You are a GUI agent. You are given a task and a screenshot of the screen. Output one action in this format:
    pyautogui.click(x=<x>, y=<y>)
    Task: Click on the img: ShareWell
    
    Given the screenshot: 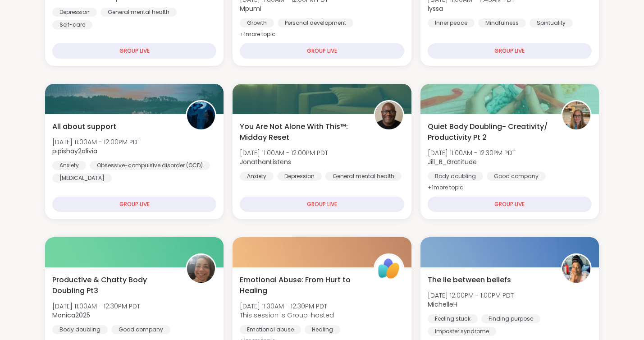 What is the action you would take?
    pyautogui.click(x=389, y=269)
    